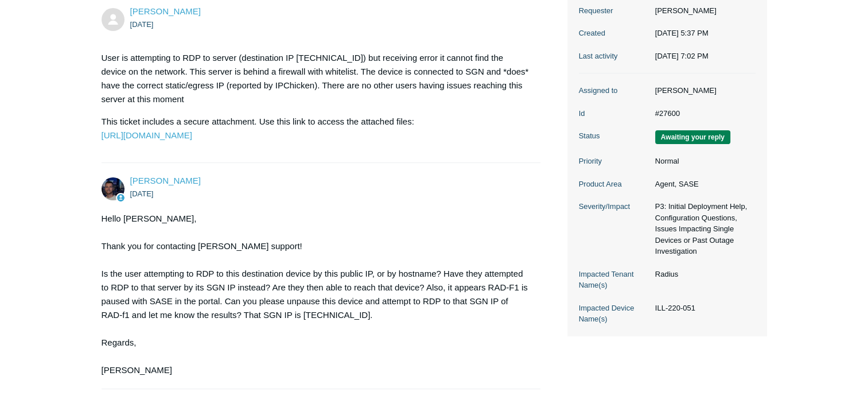 This screenshot has height=411, width=868. Describe the element at coordinates (614, 280) in the screenshot. I see `dt: Impacted Tenant Name(s)` at that location.